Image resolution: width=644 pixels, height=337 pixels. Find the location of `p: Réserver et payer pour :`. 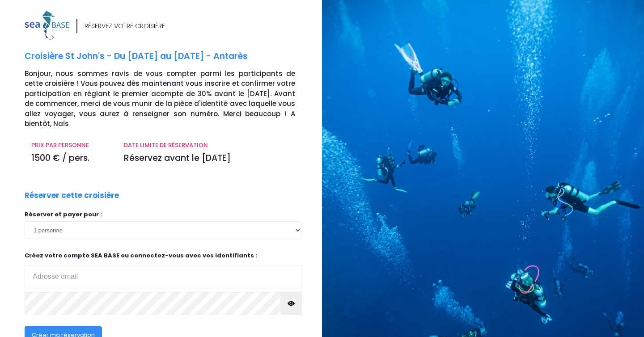

p: Réserver et payer pour : is located at coordinates (164, 214).